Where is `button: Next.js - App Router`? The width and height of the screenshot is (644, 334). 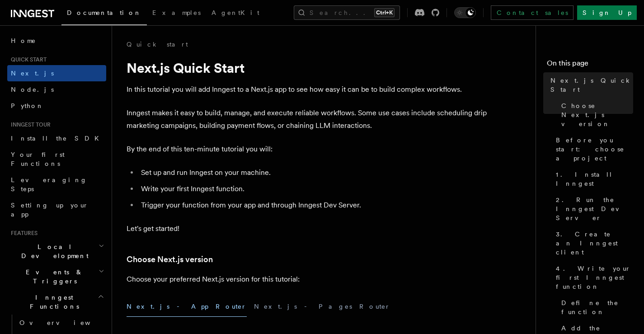 button: Next.js - App Router is located at coordinates (187, 306).